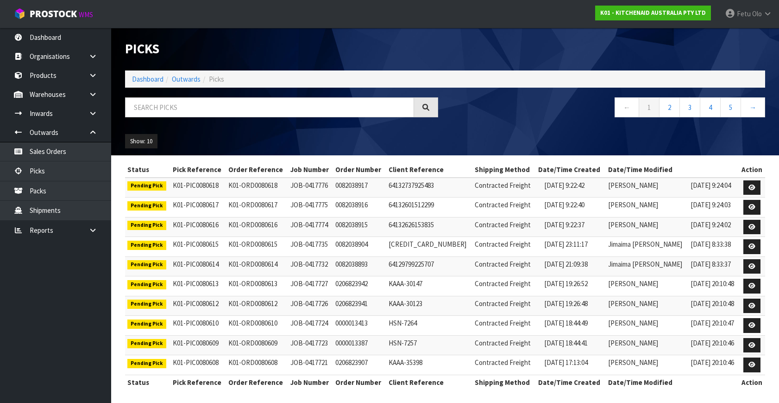 The width and height of the screenshot is (779, 403). I want to click on th: Date/Time Created, so click(571, 382).